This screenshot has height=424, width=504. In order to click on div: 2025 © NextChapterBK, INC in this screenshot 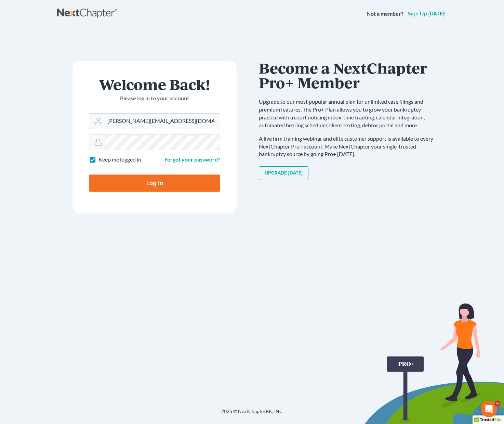, I will do `click(252, 414)`.